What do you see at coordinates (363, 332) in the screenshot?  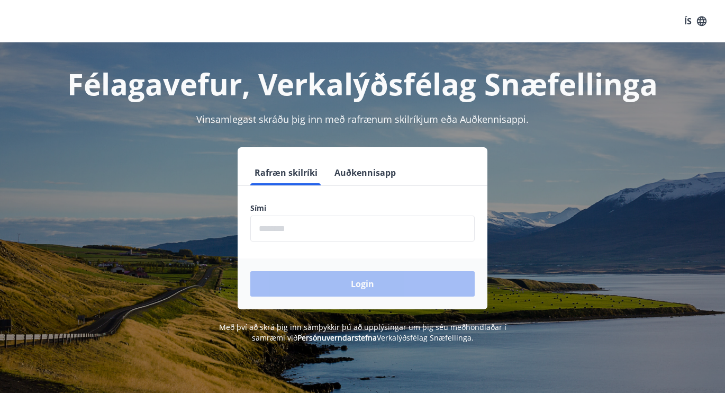 I see `span: Með því að skrá þig inn samþykkir þú að upplýsingar um þig séu meðhöndlaðar í samræmi við Verkalý...` at bounding box center [363, 332].